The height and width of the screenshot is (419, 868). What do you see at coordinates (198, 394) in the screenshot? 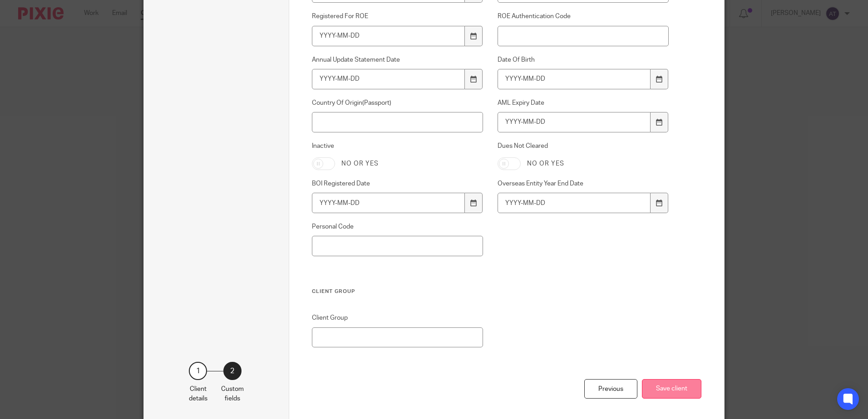
I see `p: Client details` at bounding box center [198, 394].